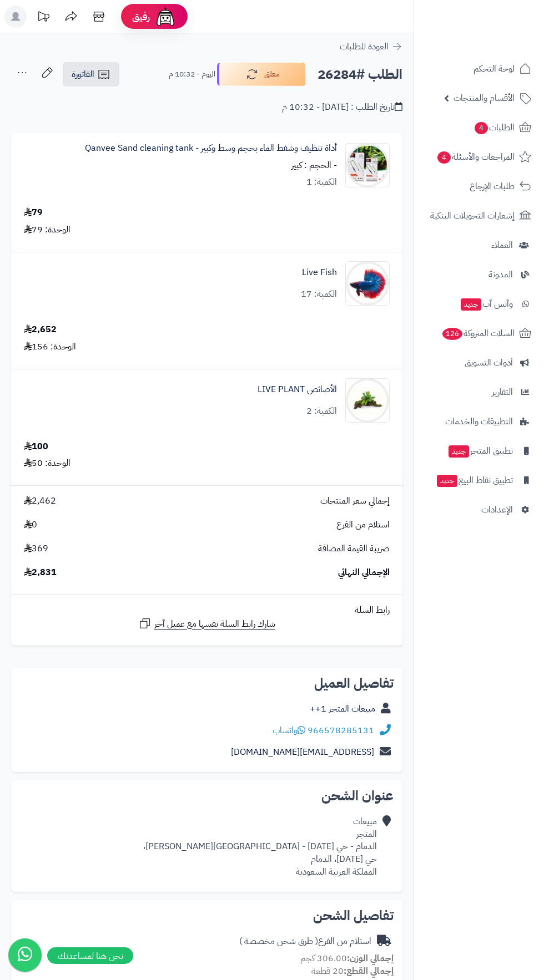 Image resolution: width=544 pixels, height=980 pixels. Describe the element at coordinates (479, 509) in the screenshot. I see `a: الإعدادات` at that location.